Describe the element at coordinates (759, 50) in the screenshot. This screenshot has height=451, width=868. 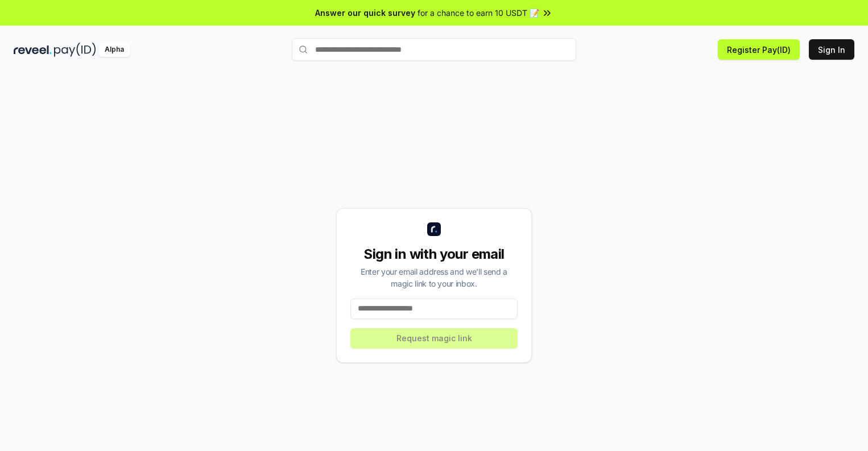
I see `button: Register Pay(ID)` at that location.